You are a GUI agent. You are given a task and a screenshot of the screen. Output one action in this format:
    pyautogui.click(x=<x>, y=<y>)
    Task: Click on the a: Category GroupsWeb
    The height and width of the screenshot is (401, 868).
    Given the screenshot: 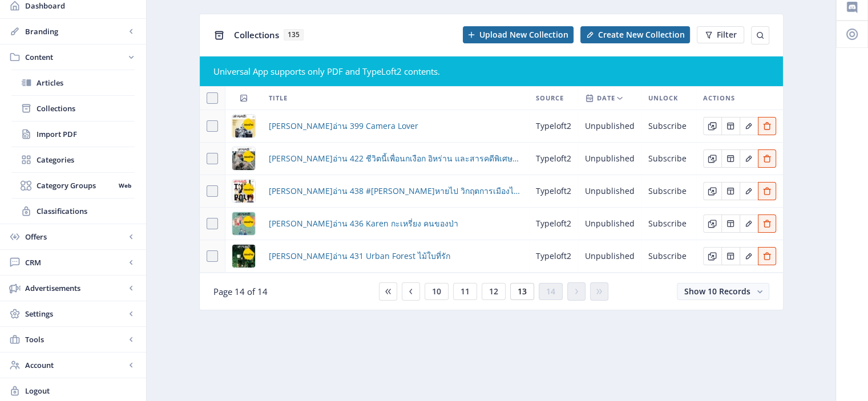 What is the action you would take?
    pyautogui.click(x=73, y=185)
    